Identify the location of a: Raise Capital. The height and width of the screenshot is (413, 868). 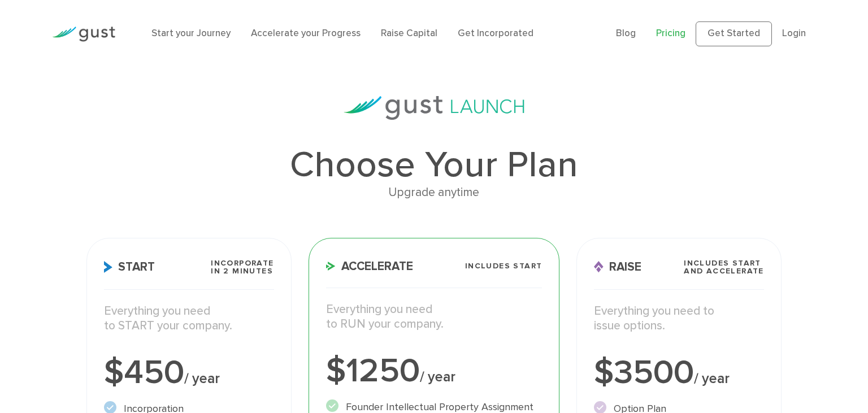
(409, 33).